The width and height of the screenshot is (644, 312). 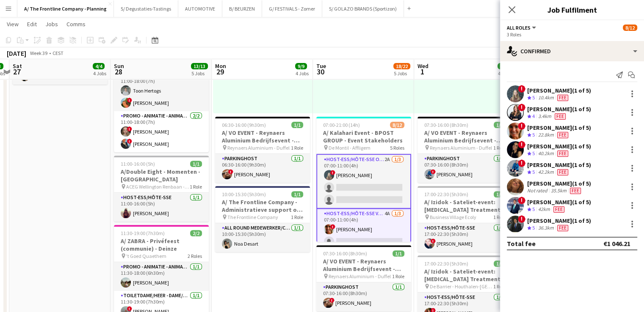 What do you see at coordinates (220, 71) in the screenshot?
I see `span: 29` at bounding box center [220, 71].